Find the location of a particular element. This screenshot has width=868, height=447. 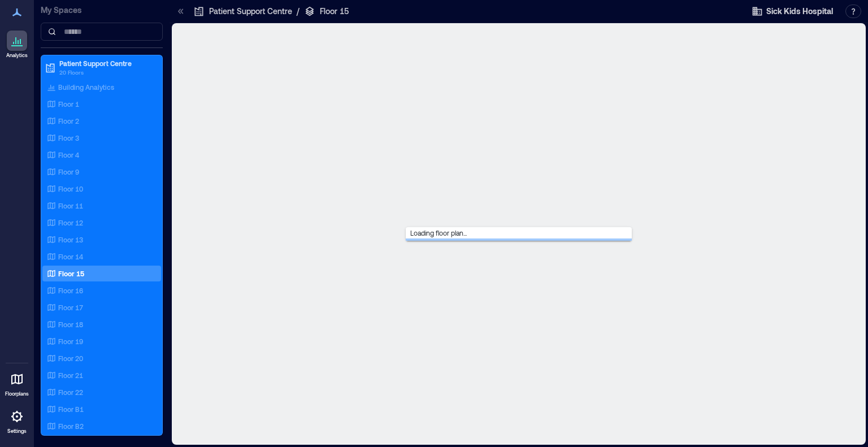

p: Floor B2 is located at coordinates (70, 426).